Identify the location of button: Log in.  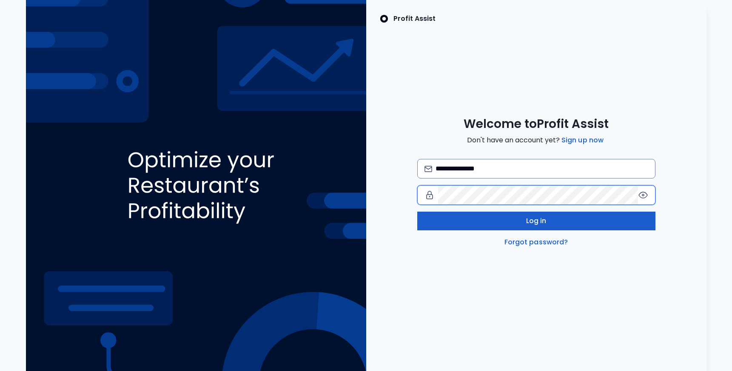
(536, 221).